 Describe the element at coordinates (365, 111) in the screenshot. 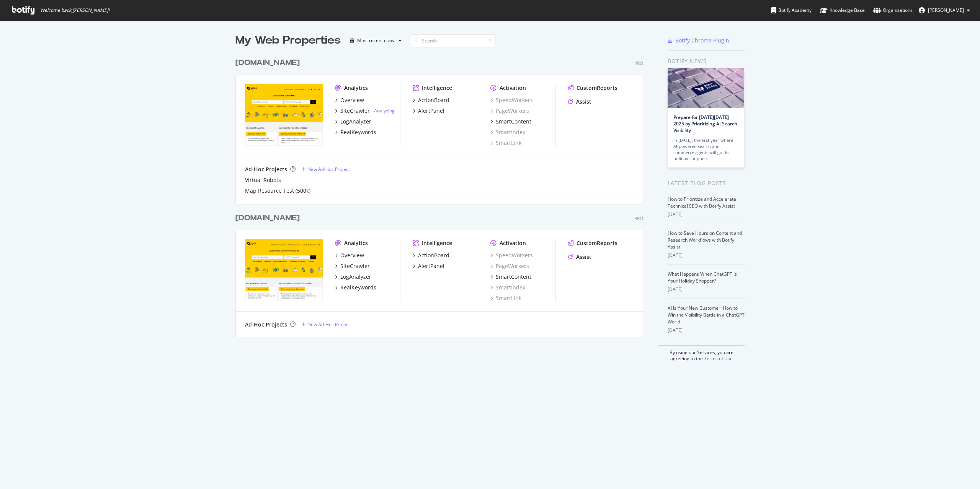

I see `a: SiteCrawler- Analyzing` at that location.